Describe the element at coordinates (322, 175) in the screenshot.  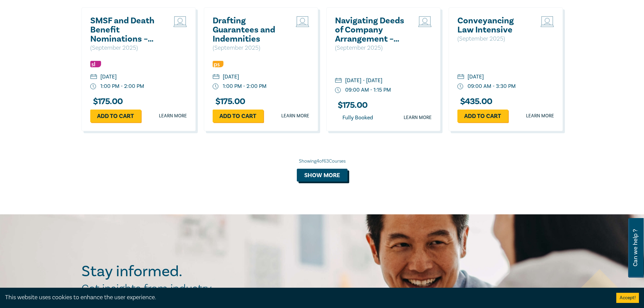
I see `button: Show more` at that location.